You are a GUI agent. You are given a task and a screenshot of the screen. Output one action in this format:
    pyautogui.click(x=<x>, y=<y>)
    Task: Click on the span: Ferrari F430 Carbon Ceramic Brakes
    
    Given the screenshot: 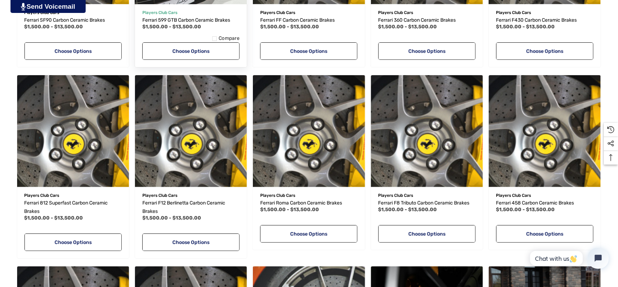 What is the action you would take?
    pyautogui.click(x=536, y=20)
    